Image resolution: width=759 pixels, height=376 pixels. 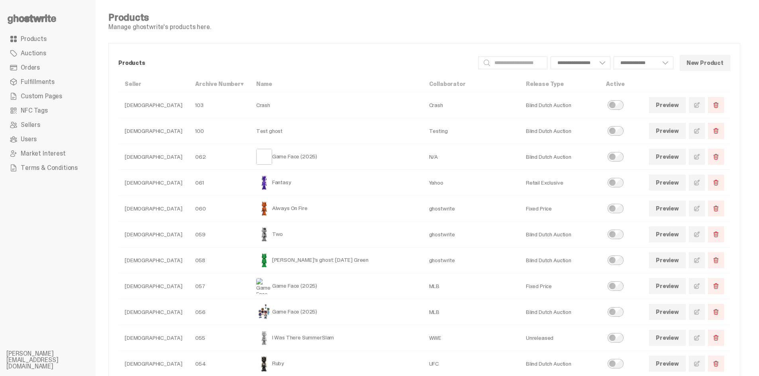 I want to click on a: Users, so click(x=48, y=139).